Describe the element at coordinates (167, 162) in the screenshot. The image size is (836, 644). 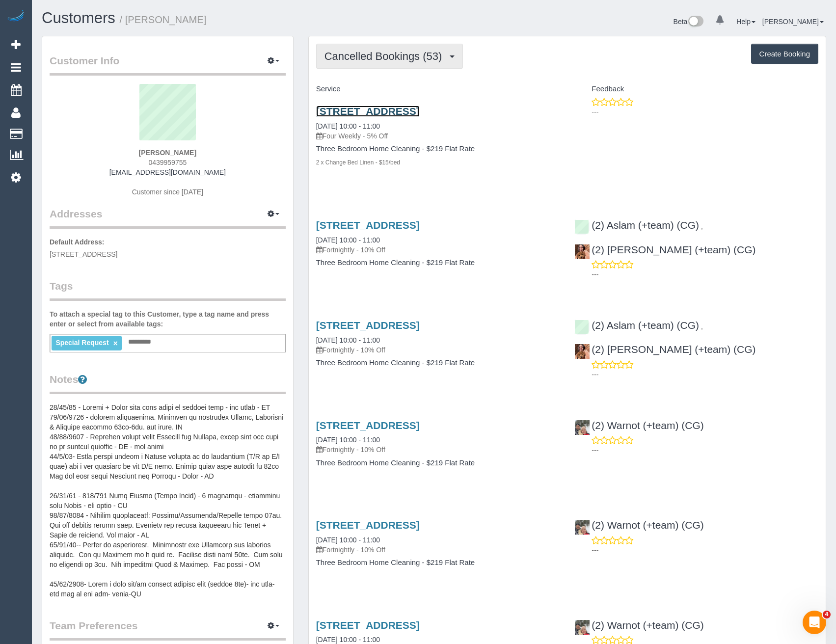
I see `span: 0439959755` at that location.